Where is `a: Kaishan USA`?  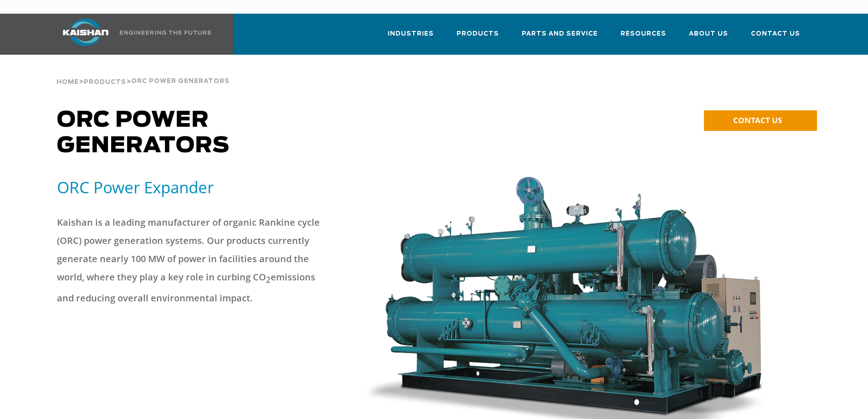 a: Kaishan USA is located at coordinates (132, 34).